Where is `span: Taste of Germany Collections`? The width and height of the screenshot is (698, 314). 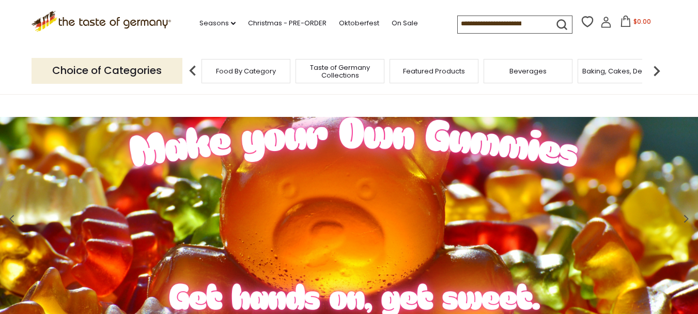 span: Taste of Germany Collections is located at coordinates (340, 71).